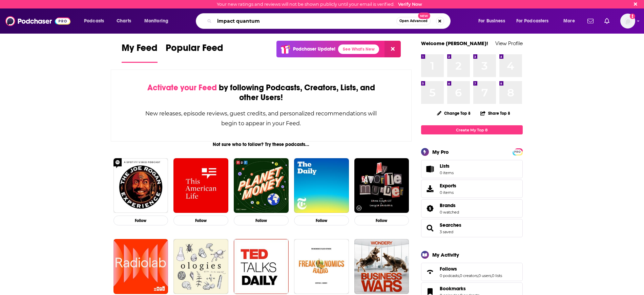  Describe the element at coordinates (472, 169) in the screenshot. I see `a: Lists` at that location.